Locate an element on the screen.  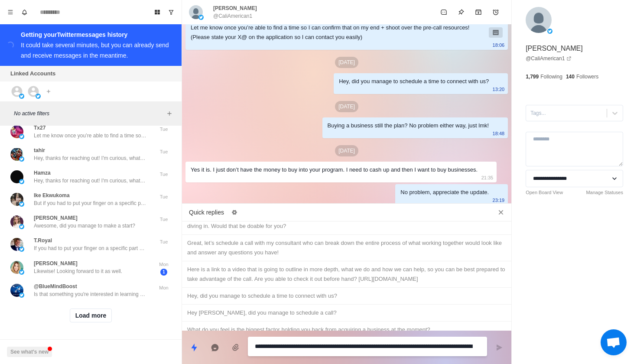
div: Let me know once you’re able to find a time so I can confirm that on my end + shoot over the pre-... is located at coordinates (340, 33).